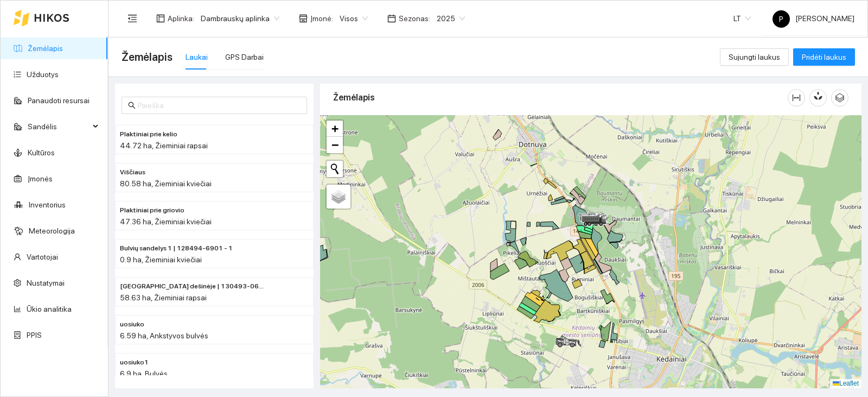 The width and height of the screenshot is (868, 397). What do you see at coordinates (163, 298) in the screenshot?
I see `span: 58.63 ha, Žieminiai rapsai` at bounding box center [163, 298].